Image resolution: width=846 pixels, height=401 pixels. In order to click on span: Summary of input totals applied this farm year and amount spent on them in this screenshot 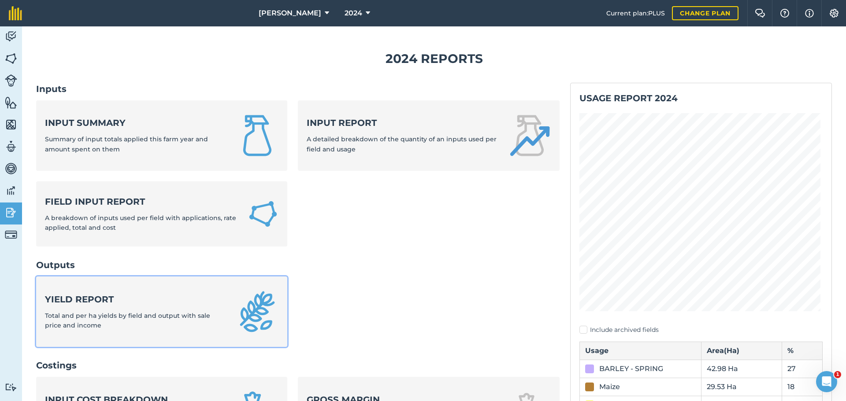, I will do `click(126, 144)`.